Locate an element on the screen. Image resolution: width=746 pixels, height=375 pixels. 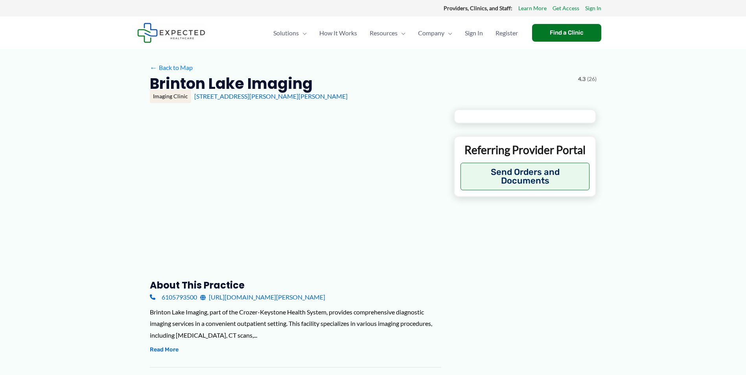
span: Solutions is located at coordinates (286, 33).